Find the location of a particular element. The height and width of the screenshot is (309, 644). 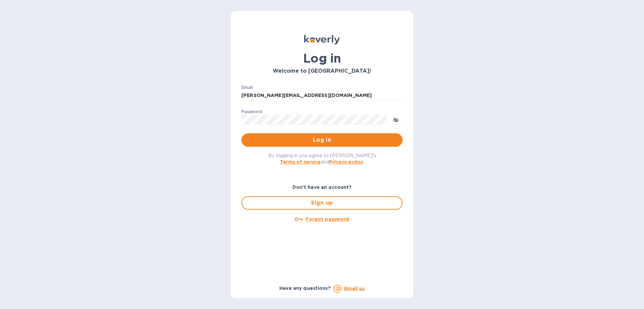

a: Email us is located at coordinates (355, 288).